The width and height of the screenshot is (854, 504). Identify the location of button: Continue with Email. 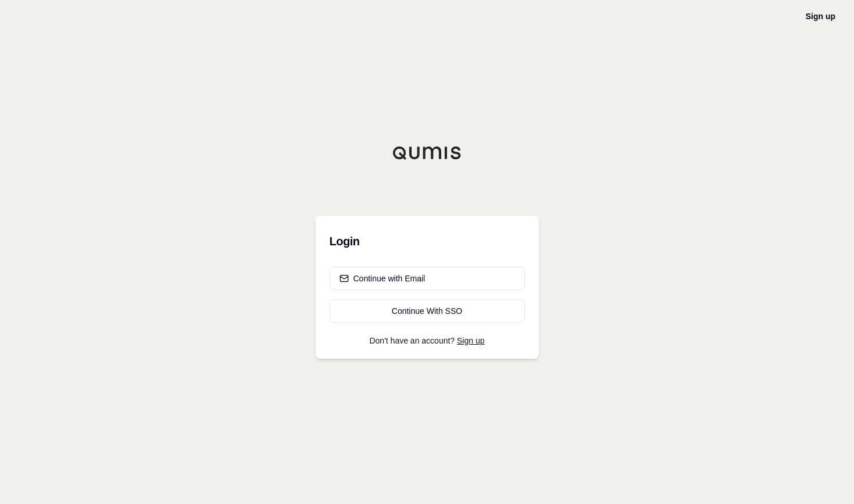
(427, 279).